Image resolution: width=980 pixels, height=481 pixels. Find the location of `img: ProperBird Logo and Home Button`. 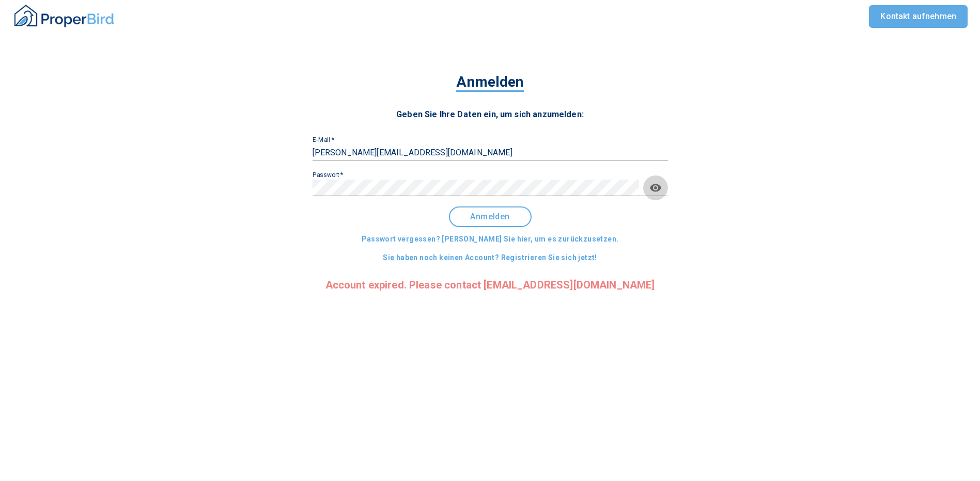

img: ProperBird Logo and Home Button is located at coordinates (64, 16).